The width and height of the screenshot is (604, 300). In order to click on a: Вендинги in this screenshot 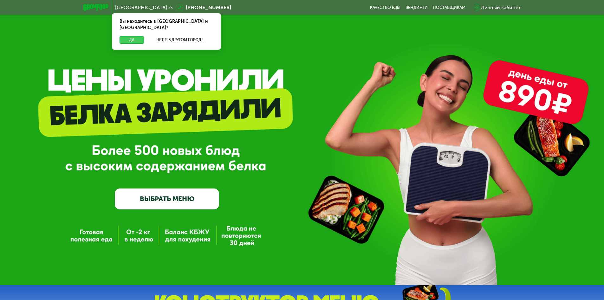, I will do `click(417, 8)`.